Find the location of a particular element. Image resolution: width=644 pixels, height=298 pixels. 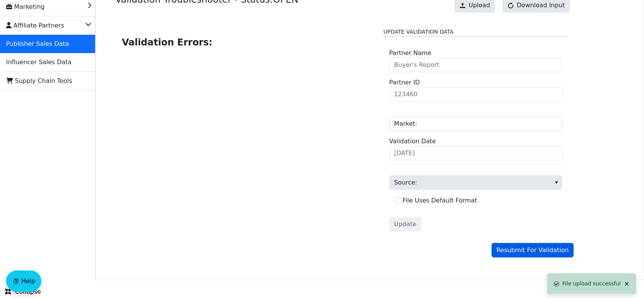

span: Close is located at coordinates (627, 284).